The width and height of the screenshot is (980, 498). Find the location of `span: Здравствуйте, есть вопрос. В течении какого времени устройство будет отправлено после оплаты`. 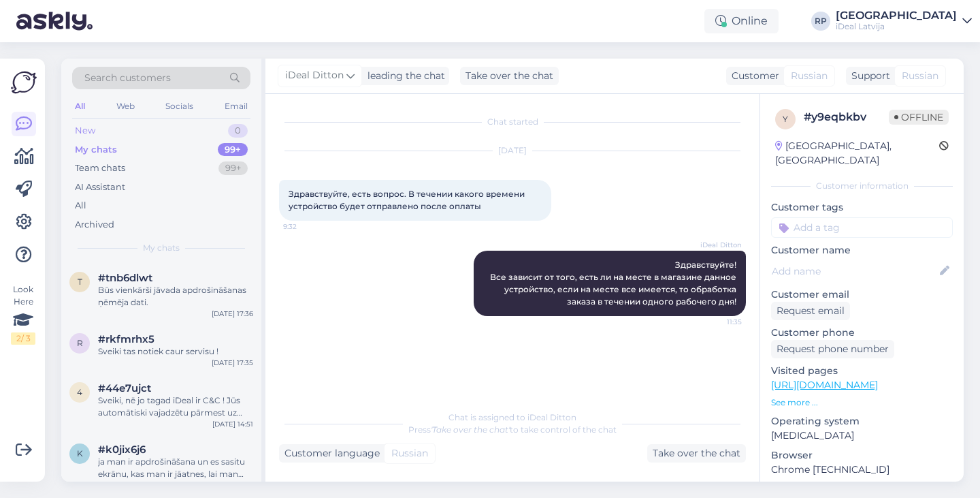

span: Здравствуйте, есть вопрос. В течении какого времени устройство будет отправлено после оплаты is located at coordinates (408, 200).